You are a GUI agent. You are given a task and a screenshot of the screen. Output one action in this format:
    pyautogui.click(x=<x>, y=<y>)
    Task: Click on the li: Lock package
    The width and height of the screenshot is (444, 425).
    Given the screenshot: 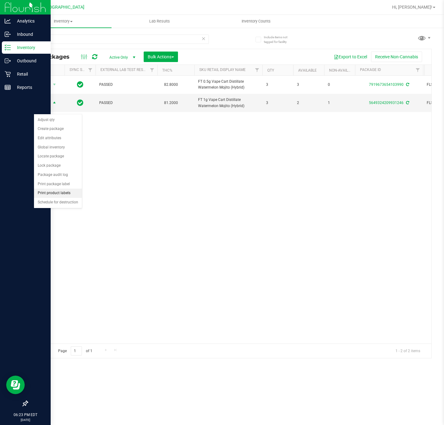 What is the action you would take?
    pyautogui.click(x=58, y=166)
    